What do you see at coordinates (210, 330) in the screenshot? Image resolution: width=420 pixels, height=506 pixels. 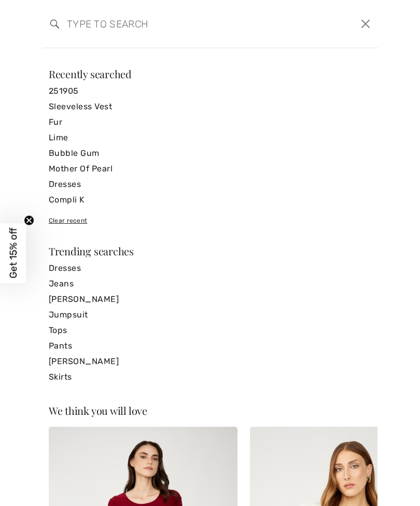 I see `a: Tops` at bounding box center [210, 330].